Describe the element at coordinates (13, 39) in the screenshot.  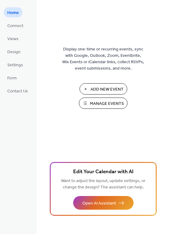
I see `span: Views` at that location.